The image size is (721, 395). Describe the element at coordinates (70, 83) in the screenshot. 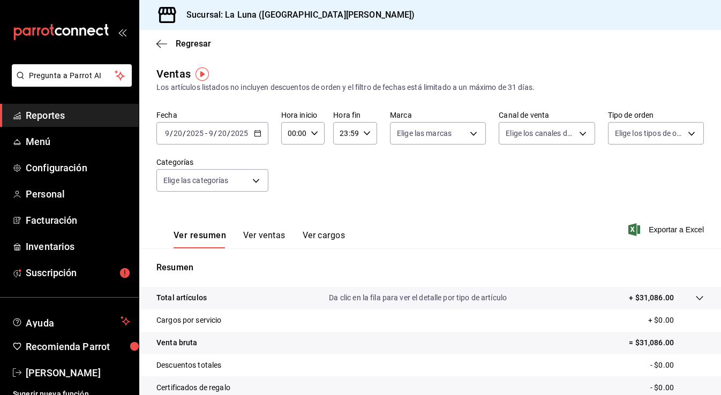

I see `a: Pregunta a Parrot AI` at that location.